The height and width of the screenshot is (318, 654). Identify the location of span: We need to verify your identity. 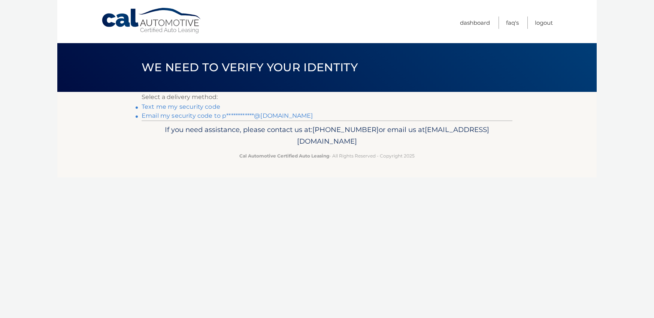
(250, 67).